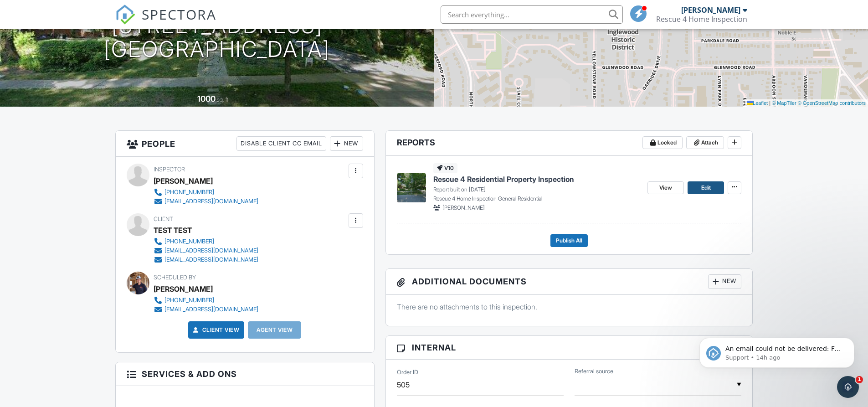 The height and width of the screenshot is (407, 868). I want to click on a: © OpenStreetMap contributors, so click(831, 103).